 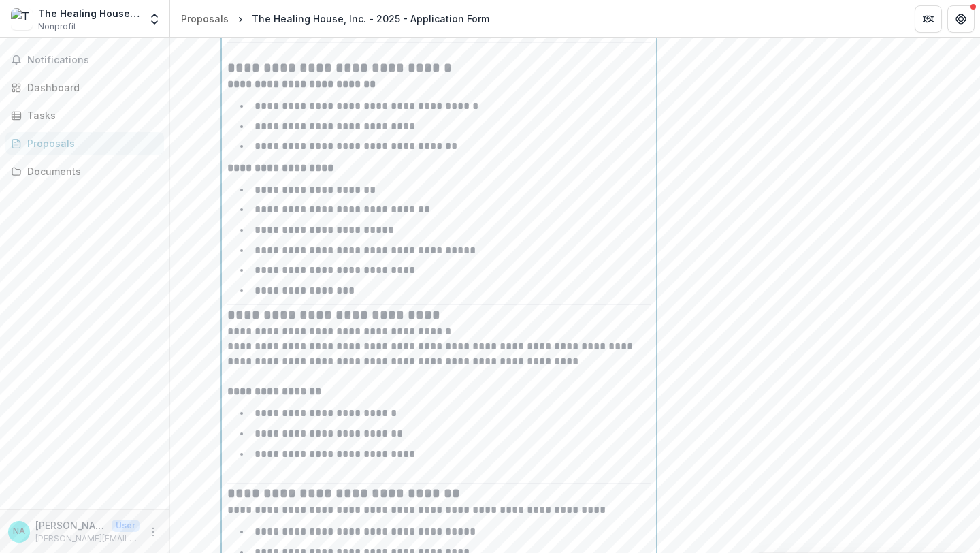 What do you see at coordinates (93, 60) in the screenshot?
I see `span: Notifications` at bounding box center [93, 60].